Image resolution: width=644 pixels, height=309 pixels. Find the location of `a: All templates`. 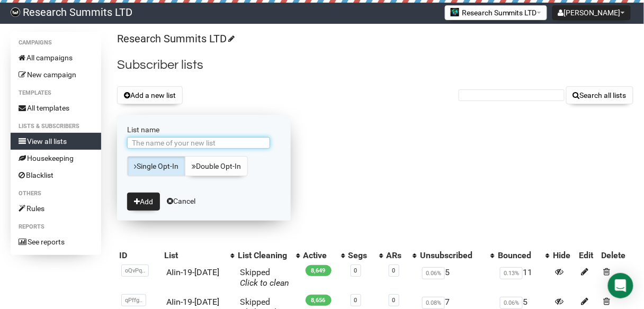

a: All templates is located at coordinates (56, 108).